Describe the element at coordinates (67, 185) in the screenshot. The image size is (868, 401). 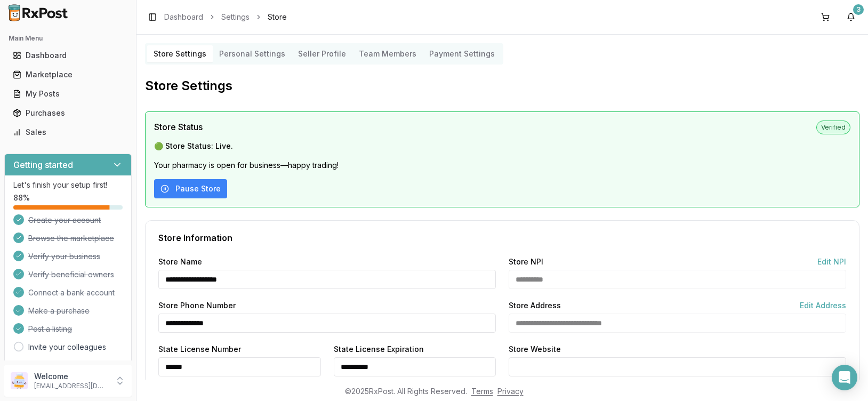
I see `p: Let's finish your setup first!` at that location.